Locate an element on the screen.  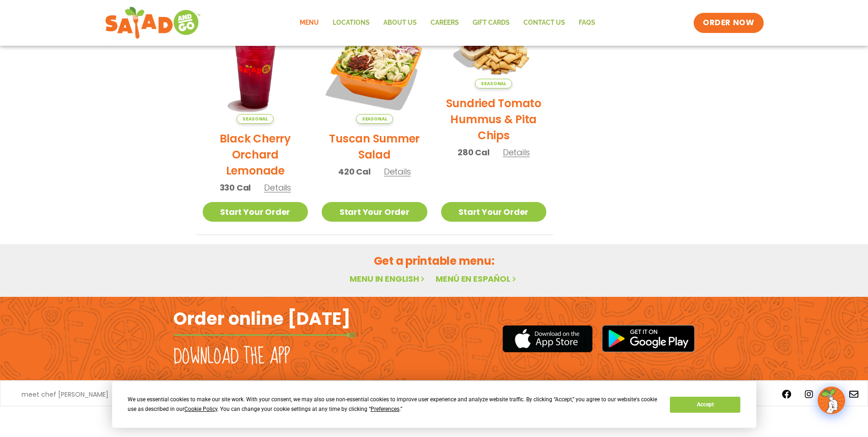
a: Locations is located at coordinates (351, 23).